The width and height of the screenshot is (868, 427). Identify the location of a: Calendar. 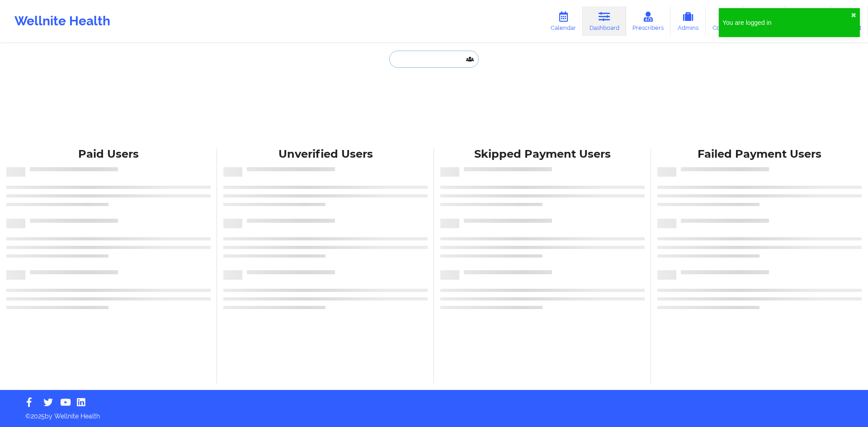
(564, 21).